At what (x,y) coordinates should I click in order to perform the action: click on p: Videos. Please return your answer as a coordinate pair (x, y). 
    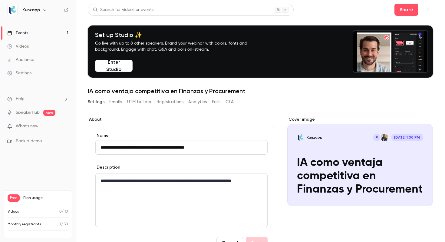
    Looking at the image, I should click on (13, 211).